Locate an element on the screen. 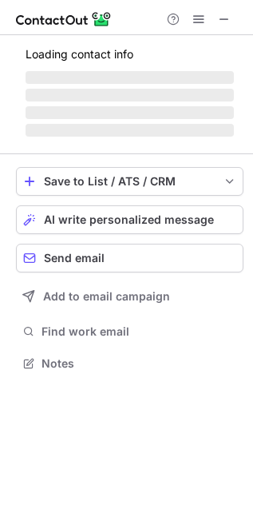 Image resolution: width=253 pixels, height=509 pixels. span: Notes is located at coordinates (139, 363).